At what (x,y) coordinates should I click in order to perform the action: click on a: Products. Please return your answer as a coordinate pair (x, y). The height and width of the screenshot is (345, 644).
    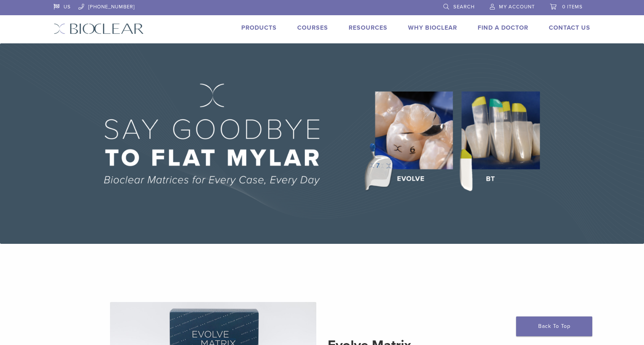
    Looking at the image, I should click on (258, 28).